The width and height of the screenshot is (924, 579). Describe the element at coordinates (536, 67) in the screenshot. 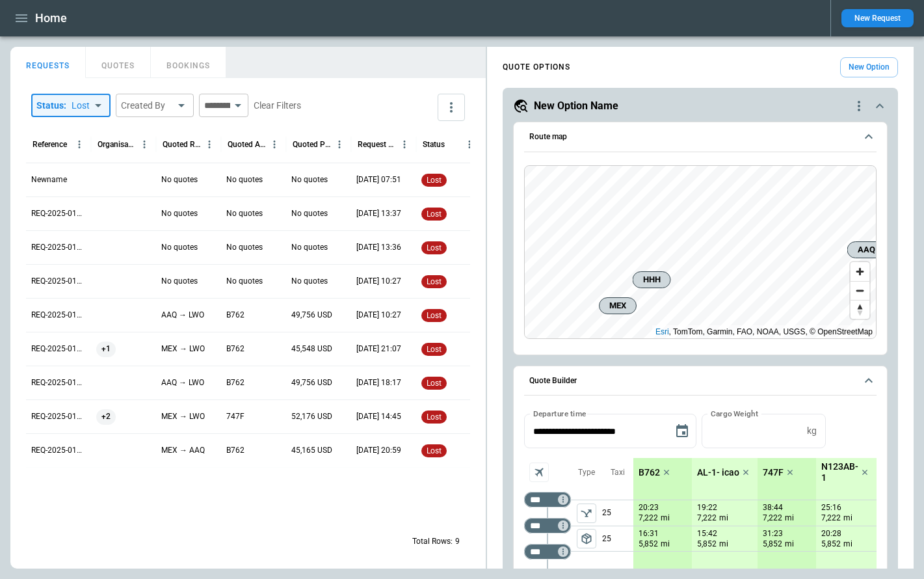

I see `h4: QUOTE OPTIONS` at that location.